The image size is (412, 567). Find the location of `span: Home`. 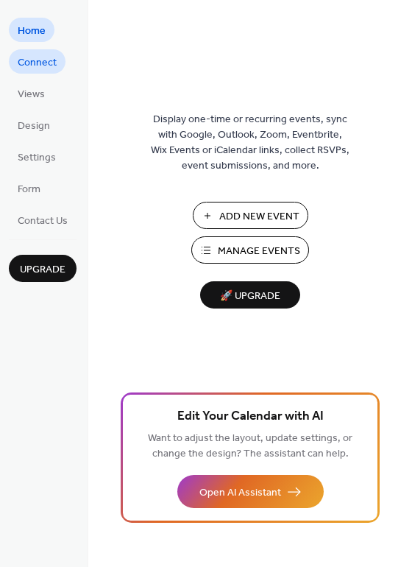

span: Home is located at coordinates (32, 31).